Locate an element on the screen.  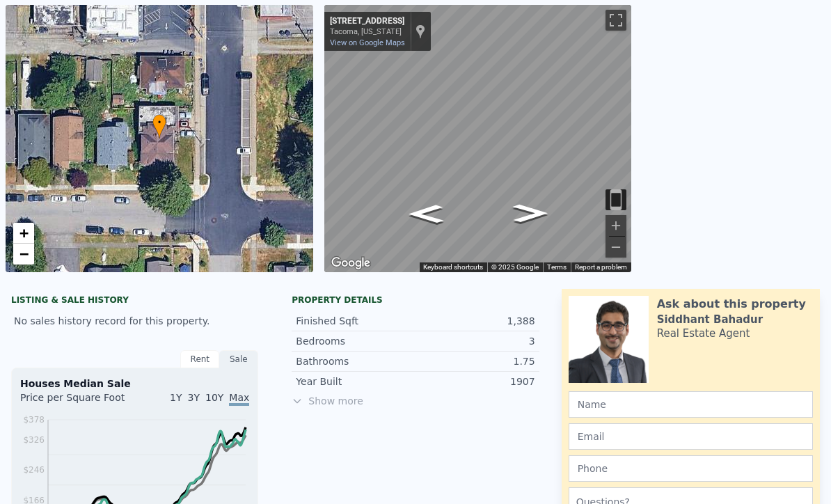
button: Toggle motion tracking is located at coordinates (616, 200).